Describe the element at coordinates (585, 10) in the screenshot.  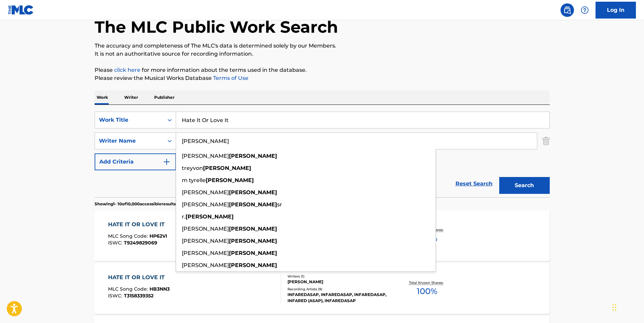
I see `div: Help` at that location.